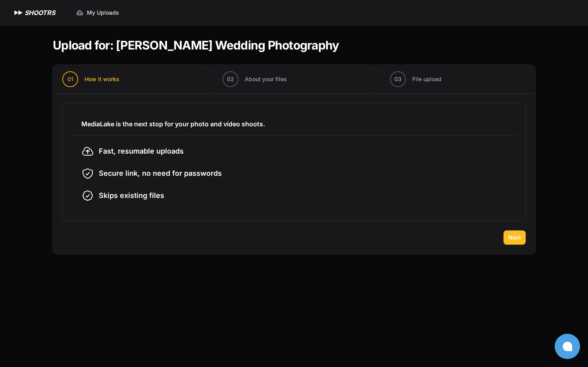  I want to click on span: Next, so click(515, 238).